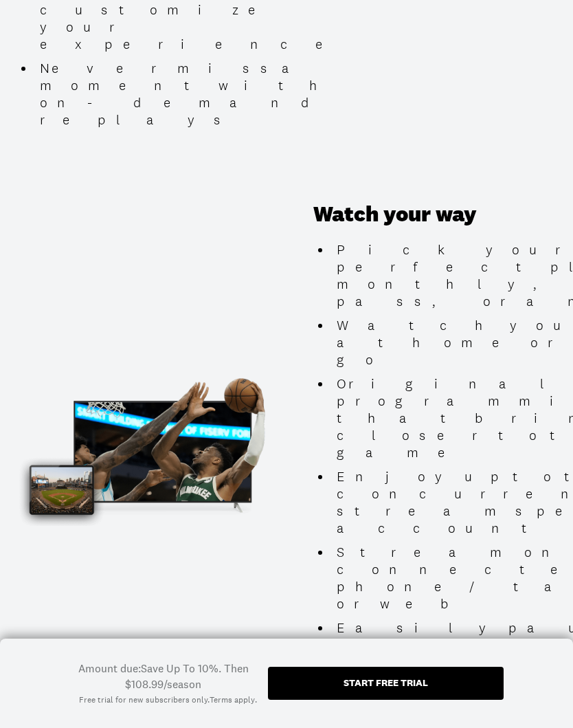  What do you see at coordinates (163, 676) in the screenshot?
I see `div: Amount due: Save Up To 10%. Then $108.99/season` at bounding box center [163, 676].